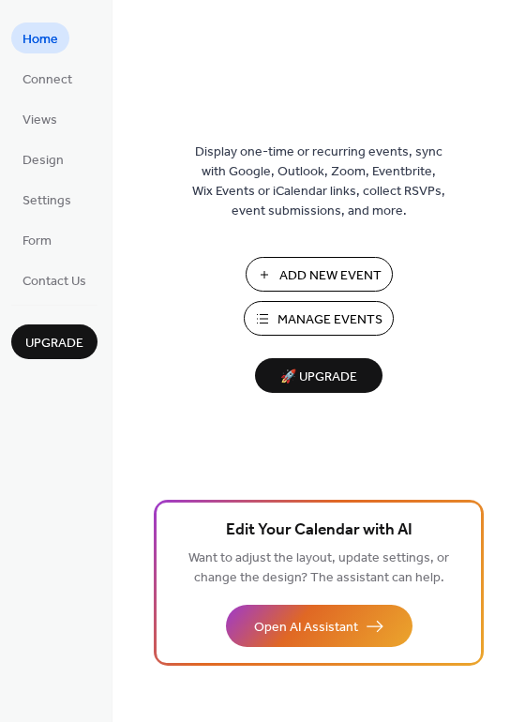 This screenshot has width=525, height=722. I want to click on a: Form, so click(37, 239).